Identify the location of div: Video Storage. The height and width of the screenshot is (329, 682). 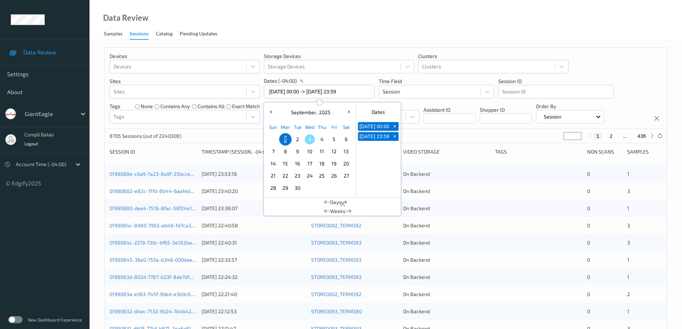
(446, 152).